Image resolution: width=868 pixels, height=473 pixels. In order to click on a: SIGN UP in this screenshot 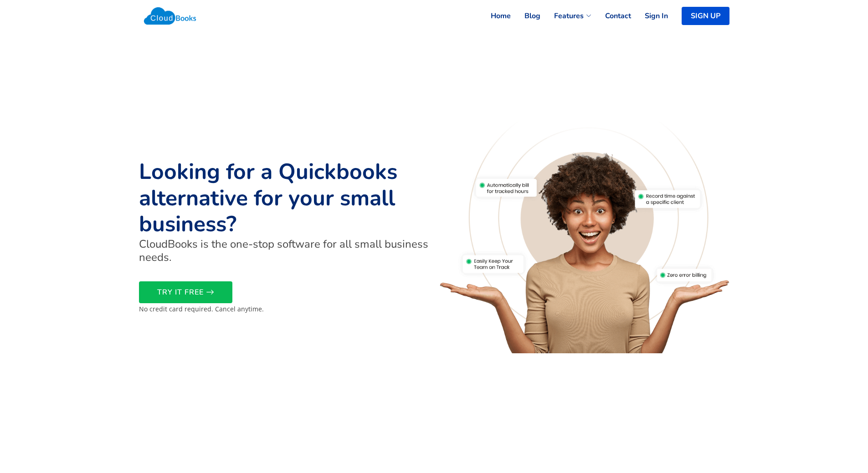, I will do `click(705, 16)`.